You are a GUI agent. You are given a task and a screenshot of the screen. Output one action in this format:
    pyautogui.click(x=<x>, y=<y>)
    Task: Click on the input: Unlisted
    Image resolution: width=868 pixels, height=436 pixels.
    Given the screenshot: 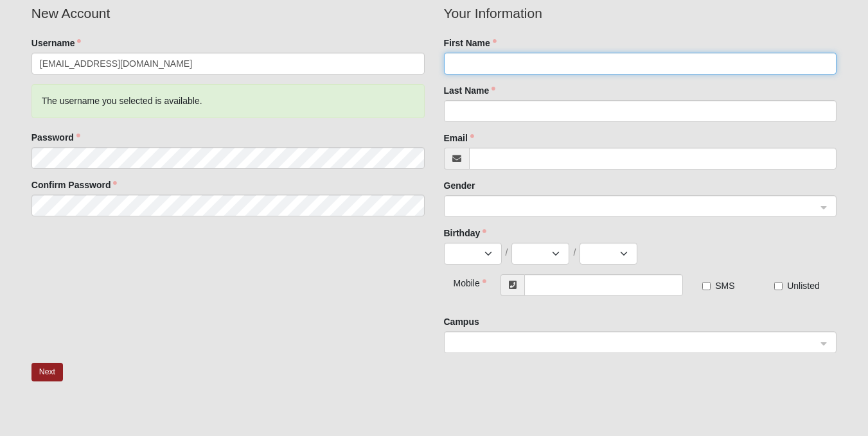 What is the action you would take?
    pyautogui.click(x=778, y=286)
    